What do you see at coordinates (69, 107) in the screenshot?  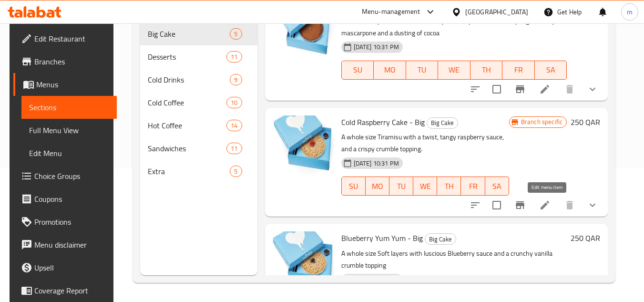 I see `span: Sections` at bounding box center [69, 107].